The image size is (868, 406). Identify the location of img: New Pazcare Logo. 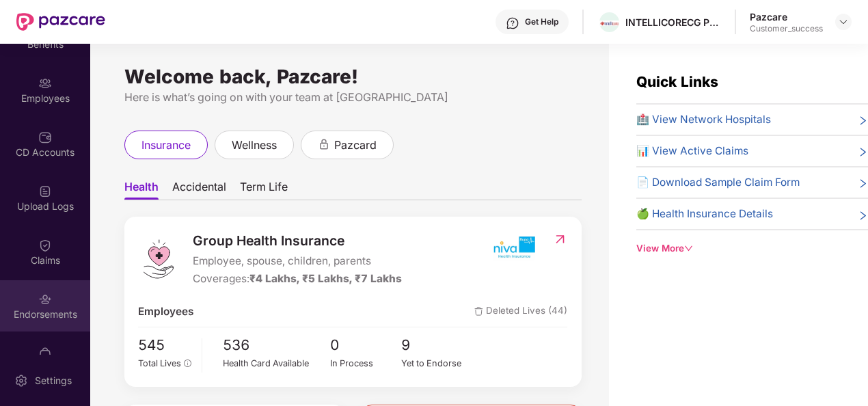
(61, 22).